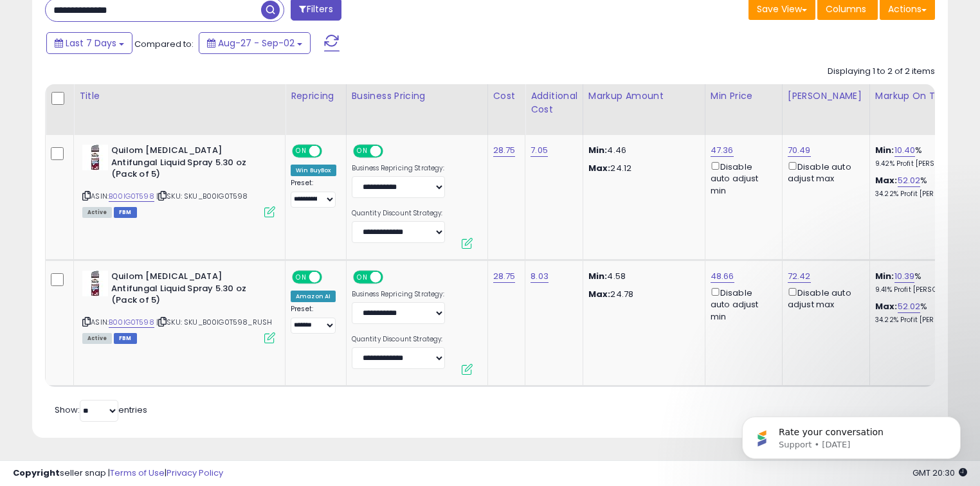 The image size is (980, 486). What do you see at coordinates (644, 96) in the screenshot?
I see `div: Markup Amount` at bounding box center [644, 96].